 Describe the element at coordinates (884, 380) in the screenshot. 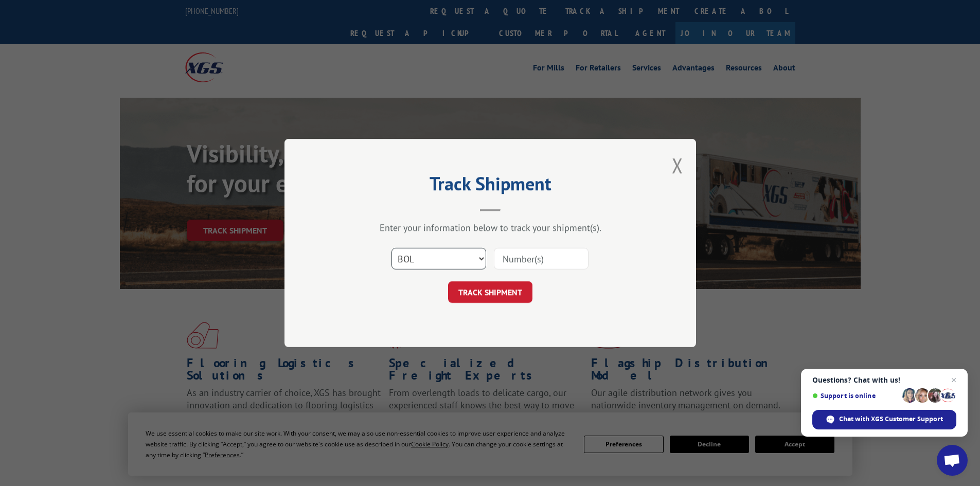

I see `span: Questions? Chat with us!` at that location.